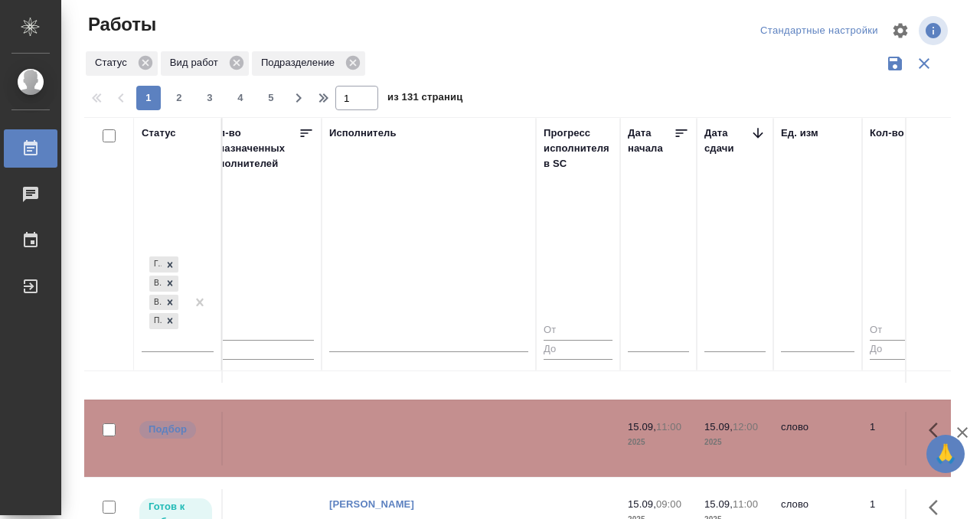 Image resolution: width=980 pixels, height=519 pixels. What do you see at coordinates (578, 148) in the screenshot?
I see `div: Прогресс исполнителя в SC` at bounding box center [578, 148].